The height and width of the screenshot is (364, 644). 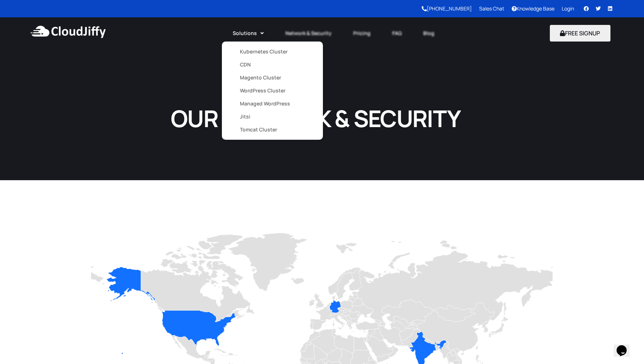 What do you see at coordinates (272, 104) in the screenshot?
I see `a: Managed WordPress` at bounding box center [272, 104].